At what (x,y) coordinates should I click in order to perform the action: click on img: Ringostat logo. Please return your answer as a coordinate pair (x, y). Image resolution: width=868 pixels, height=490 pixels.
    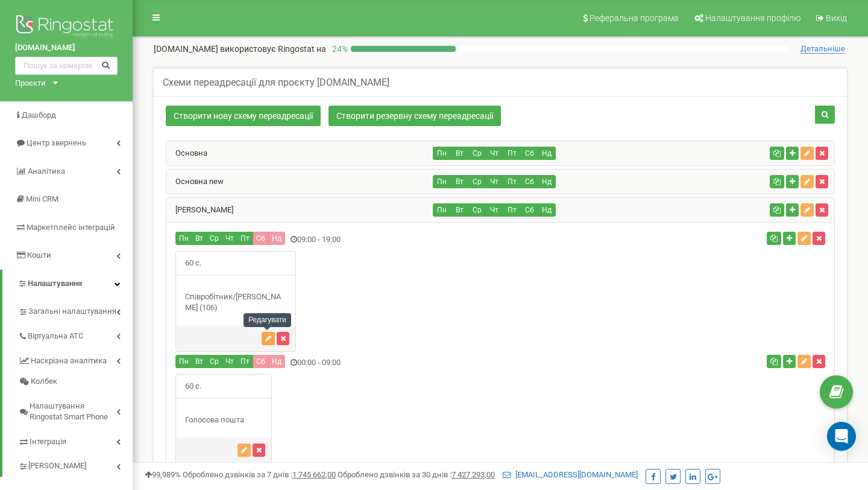
    Looking at the image, I should click on (66, 27).